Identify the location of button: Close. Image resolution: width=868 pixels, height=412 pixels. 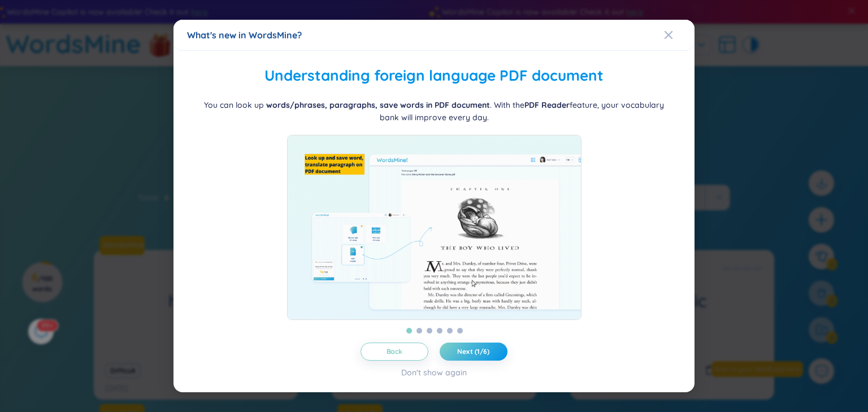
(679, 35).